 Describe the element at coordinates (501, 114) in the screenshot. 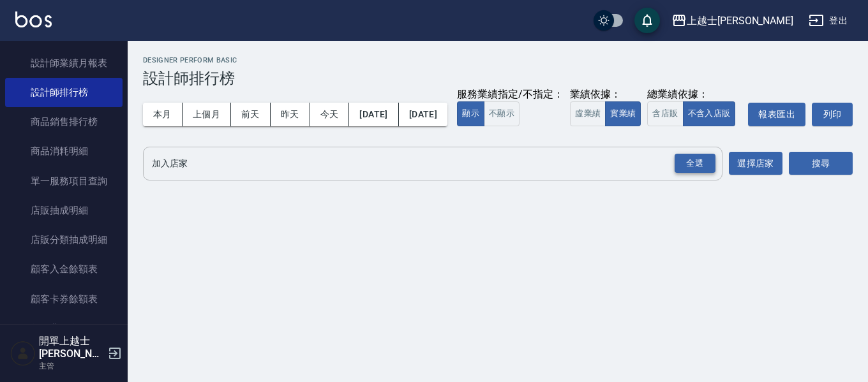

I see `button: 不顯示` at that location.